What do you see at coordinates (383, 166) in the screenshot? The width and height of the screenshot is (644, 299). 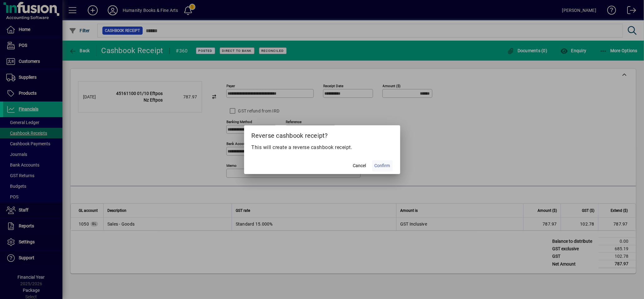 I see `span: Confirm` at bounding box center [383, 166].